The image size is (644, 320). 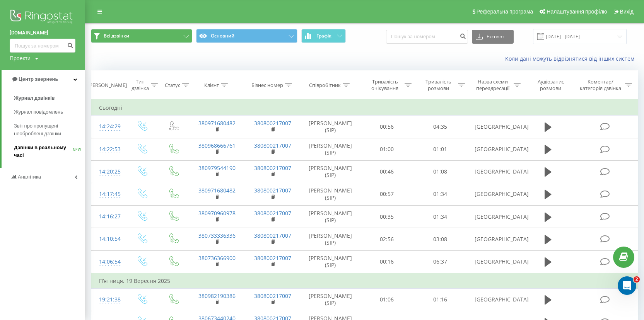 What do you see at coordinates (325, 85) in the screenshot?
I see `div: Співробітник` at bounding box center [325, 85].